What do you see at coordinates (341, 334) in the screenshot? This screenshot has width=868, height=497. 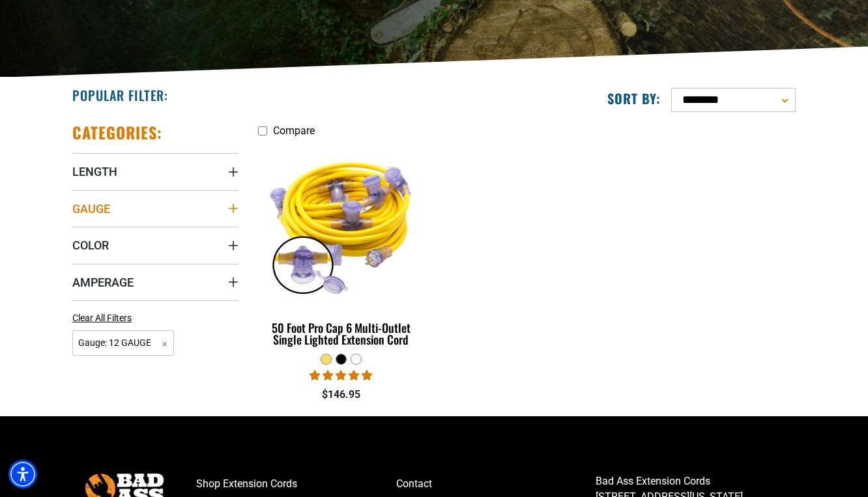 I see `div: 50 Foot Pro Cap 6 Multi-Outlet Single Lighted Extension Cord` at bounding box center [341, 334].